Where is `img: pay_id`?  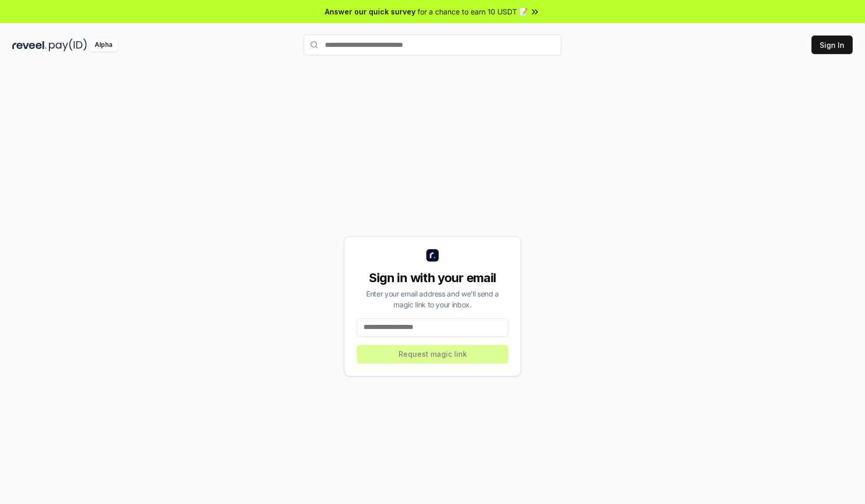 img: pay_id is located at coordinates (68, 45).